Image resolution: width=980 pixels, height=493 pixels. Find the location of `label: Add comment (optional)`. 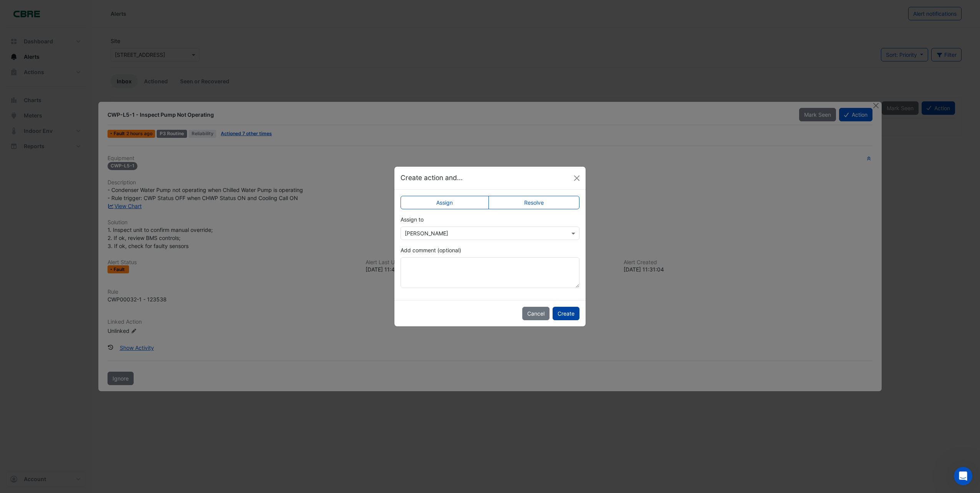

label: Add comment (optional) is located at coordinates (431, 250).